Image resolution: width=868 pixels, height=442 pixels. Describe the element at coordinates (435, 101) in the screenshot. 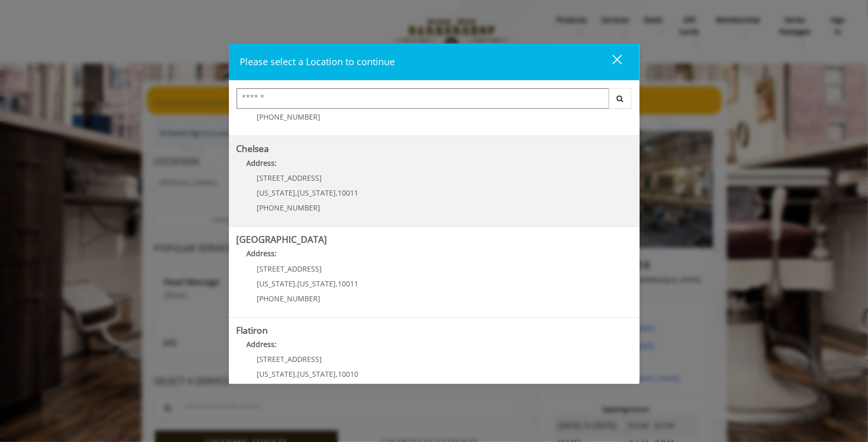

I see `div: Center Select` at that location.